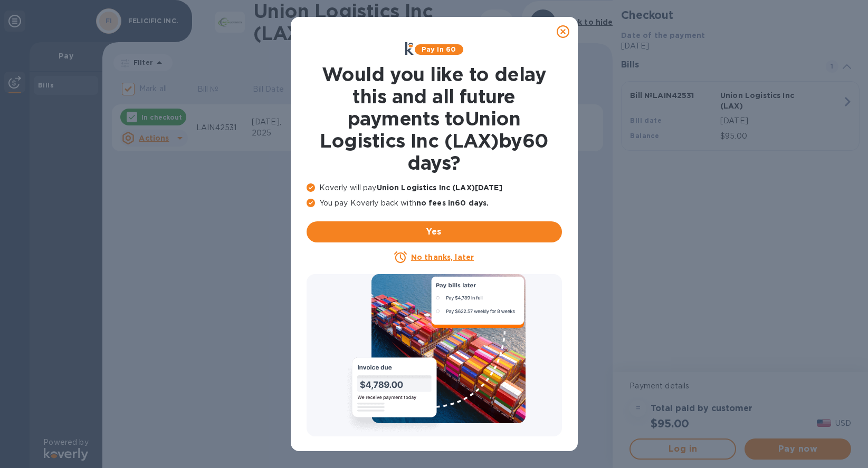 This screenshot has height=468, width=868. I want to click on p: Koverly will pay, so click(434, 187).